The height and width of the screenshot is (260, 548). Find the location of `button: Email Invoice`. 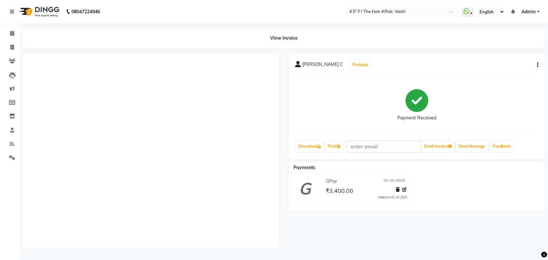

button: Email Invoice is located at coordinates (438, 146).